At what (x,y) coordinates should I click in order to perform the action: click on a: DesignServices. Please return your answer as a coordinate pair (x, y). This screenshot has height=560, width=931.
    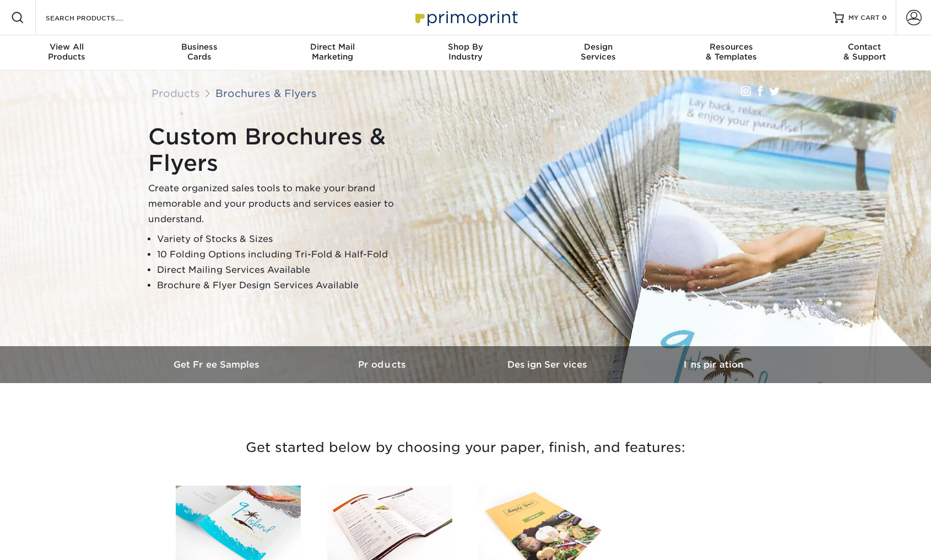
    Looking at the image, I should click on (598, 53).